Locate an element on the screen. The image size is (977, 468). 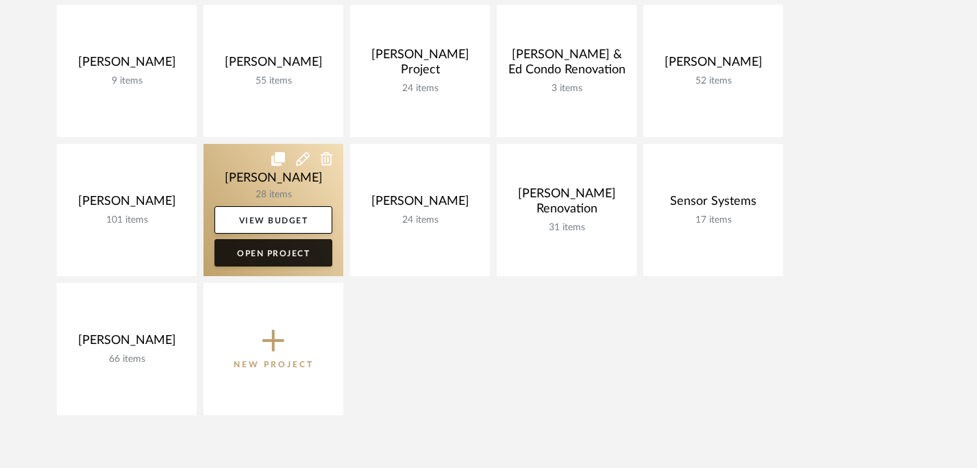
div: 9 items is located at coordinates (127, 81).